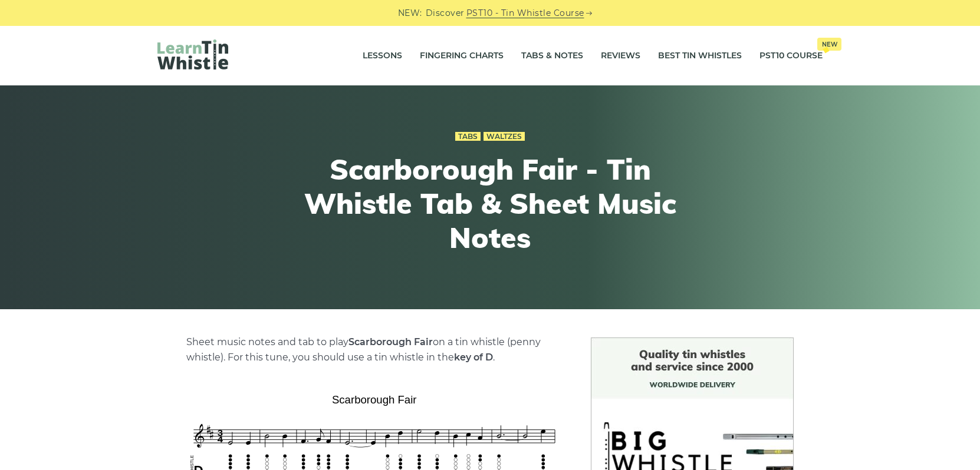 The height and width of the screenshot is (470, 980). What do you see at coordinates (829, 44) in the screenshot?
I see `span: New` at bounding box center [829, 44].